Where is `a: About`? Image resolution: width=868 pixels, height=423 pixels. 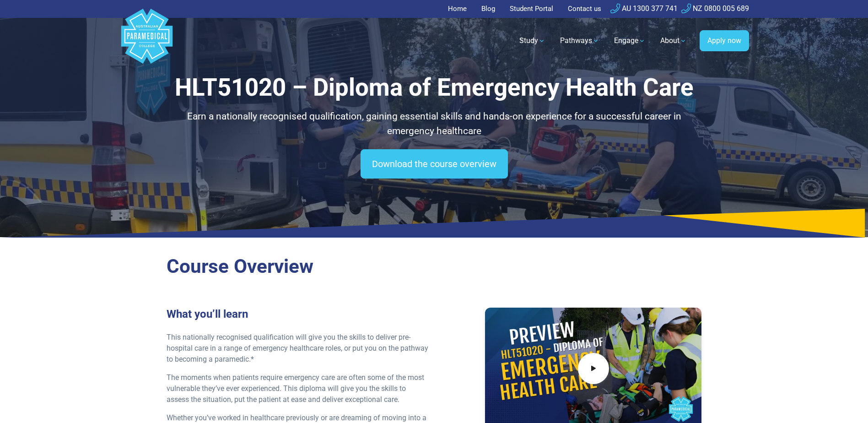
a: About is located at coordinates (674, 41).